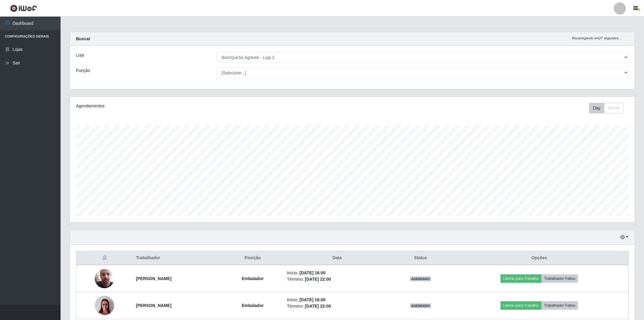  What do you see at coordinates (23, 8) in the screenshot?
I see `img: CoreUI Logo` at bounding box center [23, 8].